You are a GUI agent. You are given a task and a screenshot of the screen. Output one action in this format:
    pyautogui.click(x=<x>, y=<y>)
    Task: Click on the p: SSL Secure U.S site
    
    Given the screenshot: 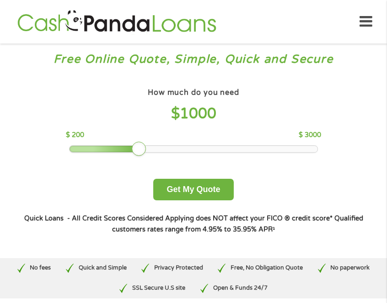 What is the action you would take?
    pyautogui.click(x=159, y=287)
    